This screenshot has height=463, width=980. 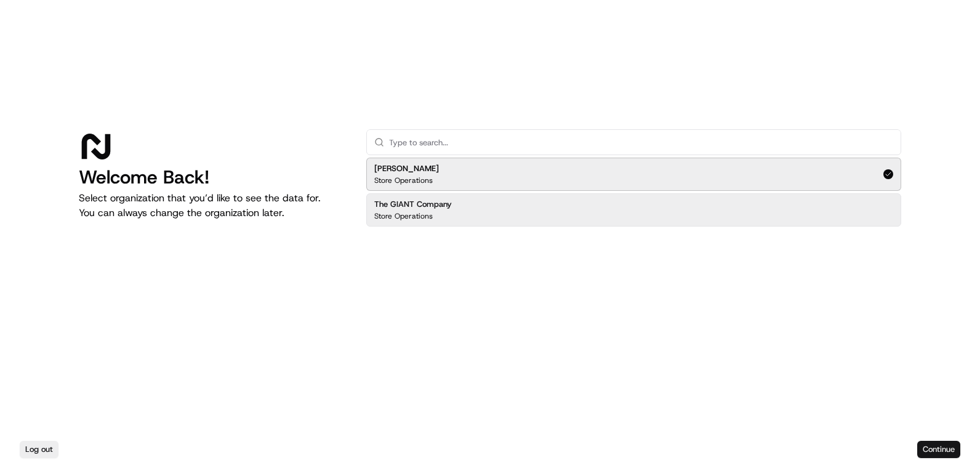 I want to click on button: Continue, so click(x=939, y=450).